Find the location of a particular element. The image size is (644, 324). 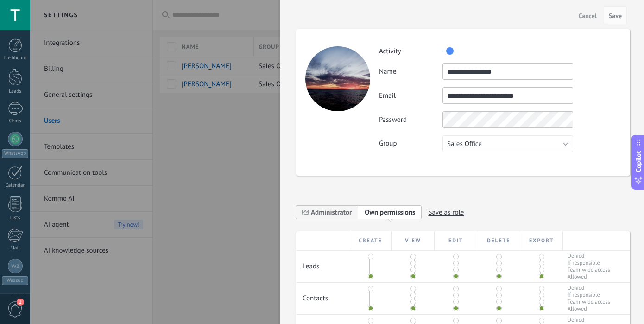

label: Password is located at coordinates (411, 120).